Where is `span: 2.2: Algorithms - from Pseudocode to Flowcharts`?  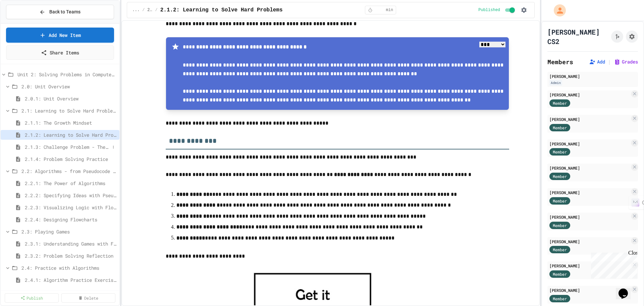 span: 2.2: Algorithms - from Pseudocode to Flowcharts is located at coordinates (69, 171).